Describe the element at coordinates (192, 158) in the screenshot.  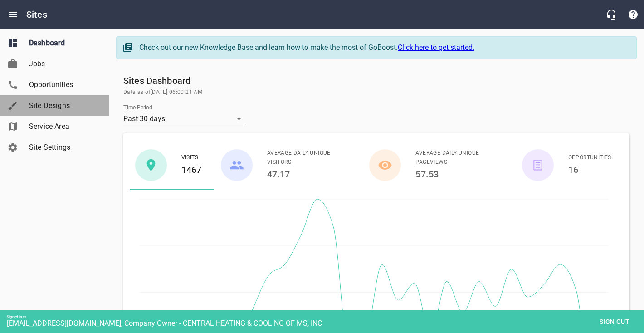
I see `span: Visits` at that location.